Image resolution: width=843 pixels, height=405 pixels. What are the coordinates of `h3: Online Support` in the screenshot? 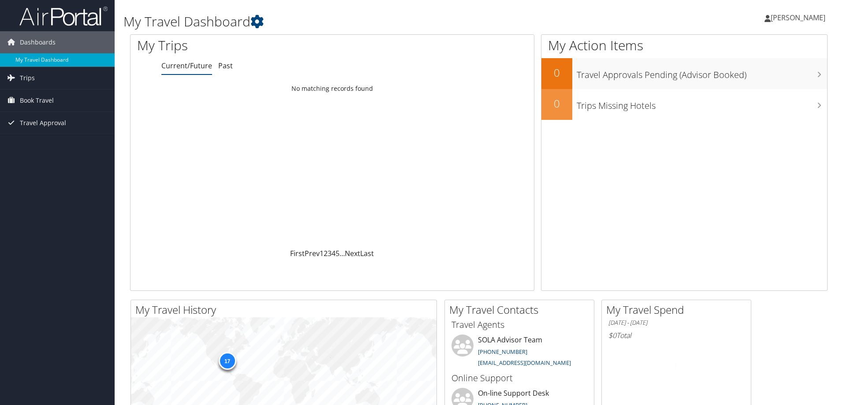 It's located at (519, 378).